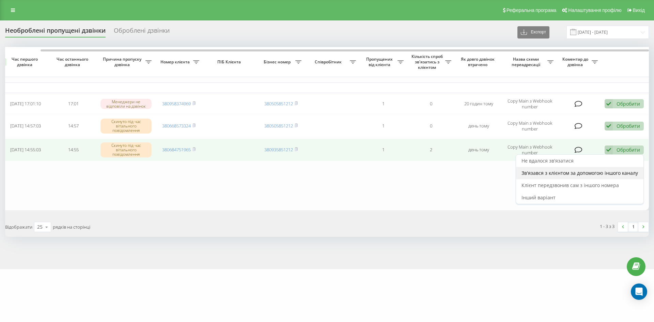 This screenshot has height=322, width=654. What do you see at coordinates (431, 150) in the screenshot?
I see `td: 2` at bounding box center [431, 150].